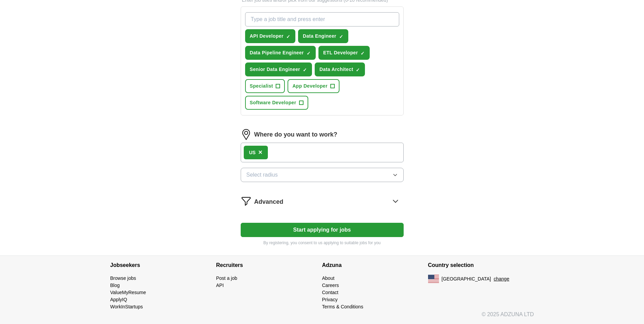 The image size is (644, 324). Describe the element at coordinates (340, 69) in the screenshot. I see `button: Data Architect✓` at that location.